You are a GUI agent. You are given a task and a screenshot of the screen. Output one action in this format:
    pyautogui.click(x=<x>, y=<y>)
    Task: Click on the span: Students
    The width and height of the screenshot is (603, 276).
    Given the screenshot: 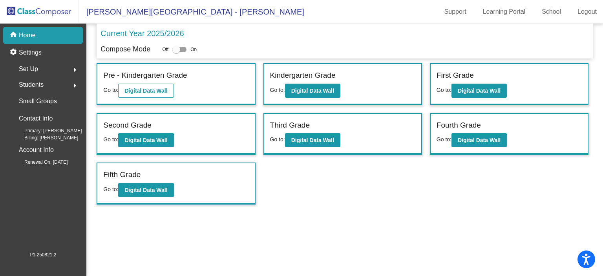 What is the action you would take?
    pyautogui.click(x=31, y=85)
    